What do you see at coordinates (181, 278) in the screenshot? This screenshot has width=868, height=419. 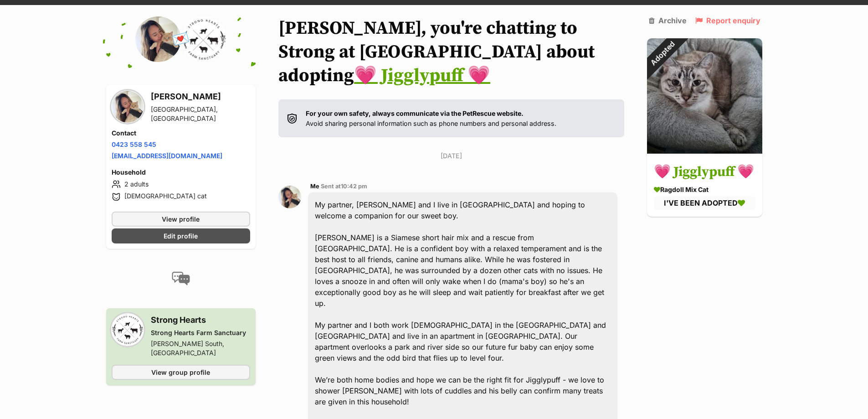 I see `img: conversation-icon-4a6f8262b818ee0b60e3300018af0b2d0b884aa5de6e9bcb8d3d4eeb1a70a7c4.svg` at bounding box center [181, 278].